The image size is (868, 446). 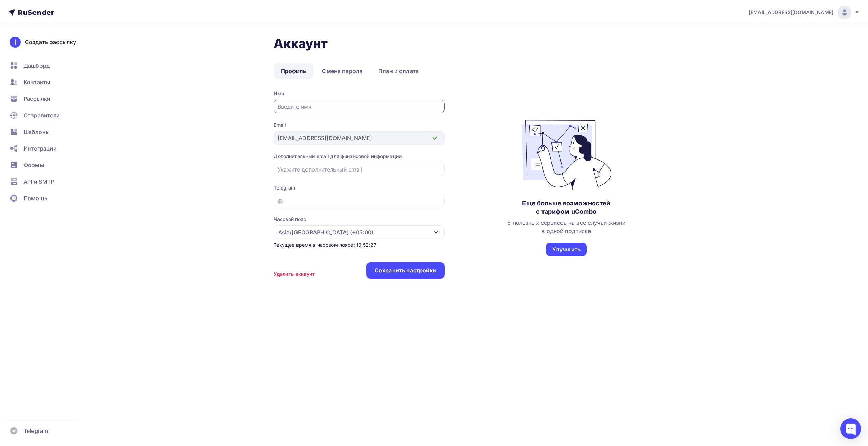 I want to click on a: Профиль, so click(x=294, y=71).